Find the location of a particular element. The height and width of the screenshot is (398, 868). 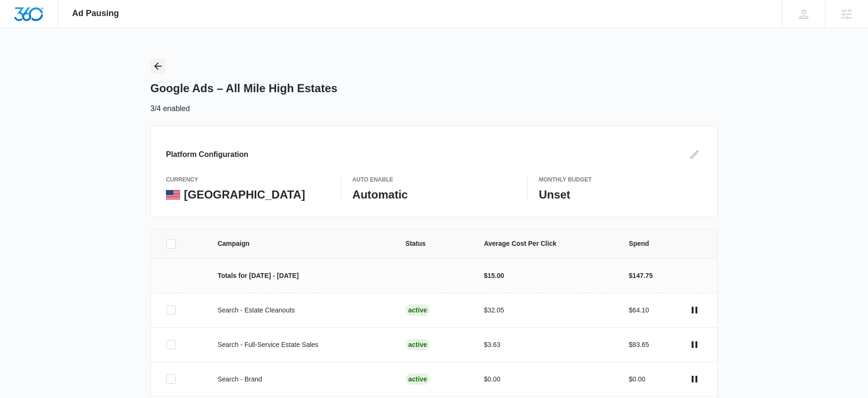

img: tab_keywords_by_traffic_grey.svg is located at coordinates (98, 58).